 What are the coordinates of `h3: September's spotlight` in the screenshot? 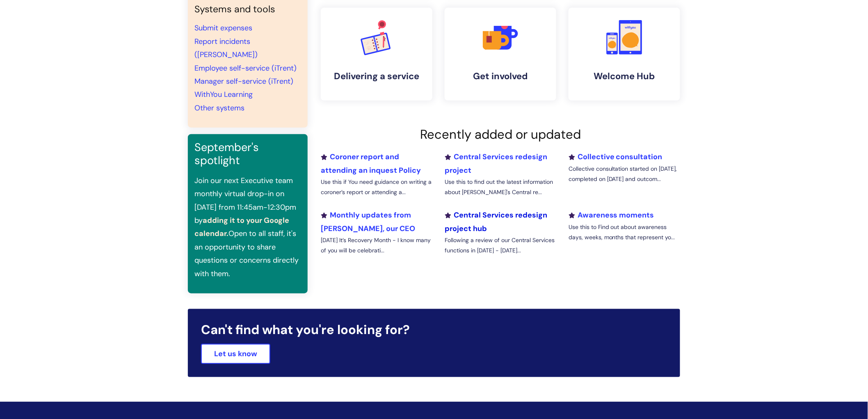 It's located at (248, 154).